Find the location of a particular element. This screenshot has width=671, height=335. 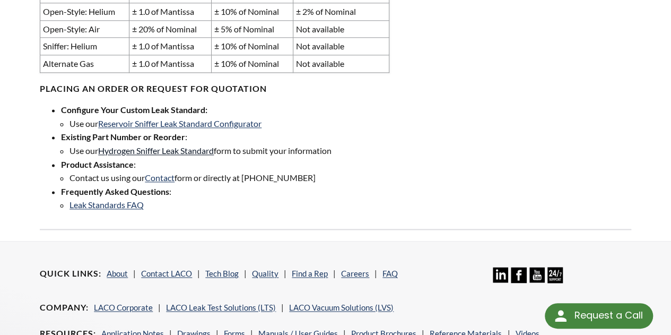

a: Reservoir Sniffer Leak Standard Configurator is located at coordinates (180, 123).